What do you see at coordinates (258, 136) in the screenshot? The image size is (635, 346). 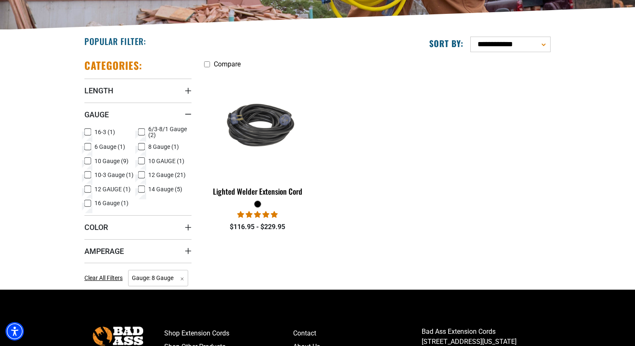 I see `a: black Lighted Welder Extension Cord` at bounding box center [258, 136].